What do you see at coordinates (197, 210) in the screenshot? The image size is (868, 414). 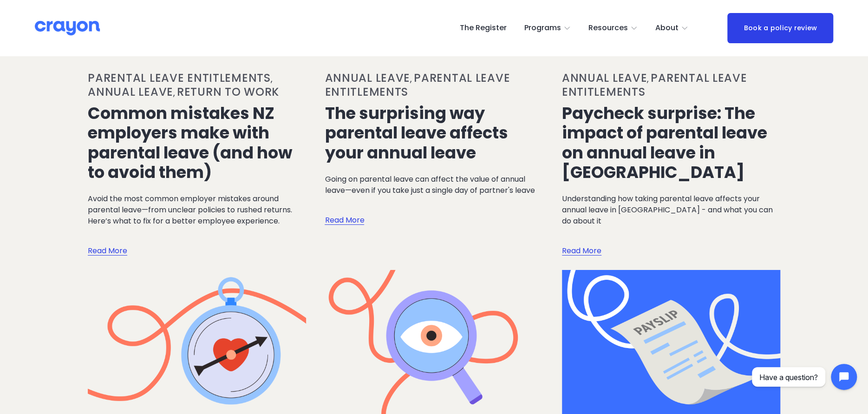 I see `p: Avoid the most common employer mistakes around parental leave—from unclear policies to rushed ret...` at bounding box center [197, 210].